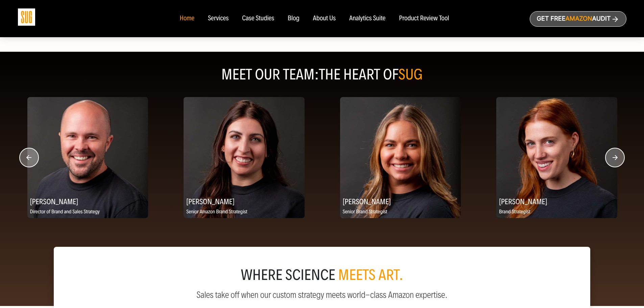 This screenshot has height=308, width=644. What do you see at coordinates (218, 19) in the screenshot?
I see `div: Services` at bounding box center [218, 19].